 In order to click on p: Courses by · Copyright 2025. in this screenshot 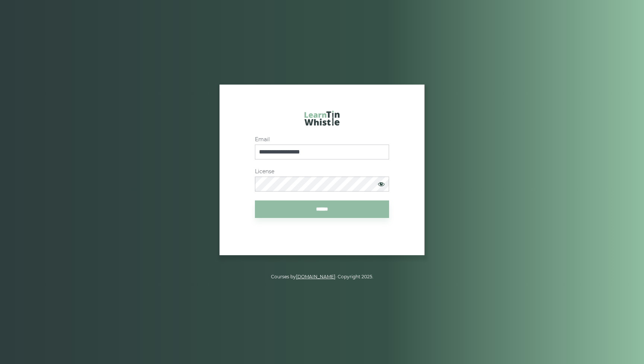, I will do `click(322, 277)`.